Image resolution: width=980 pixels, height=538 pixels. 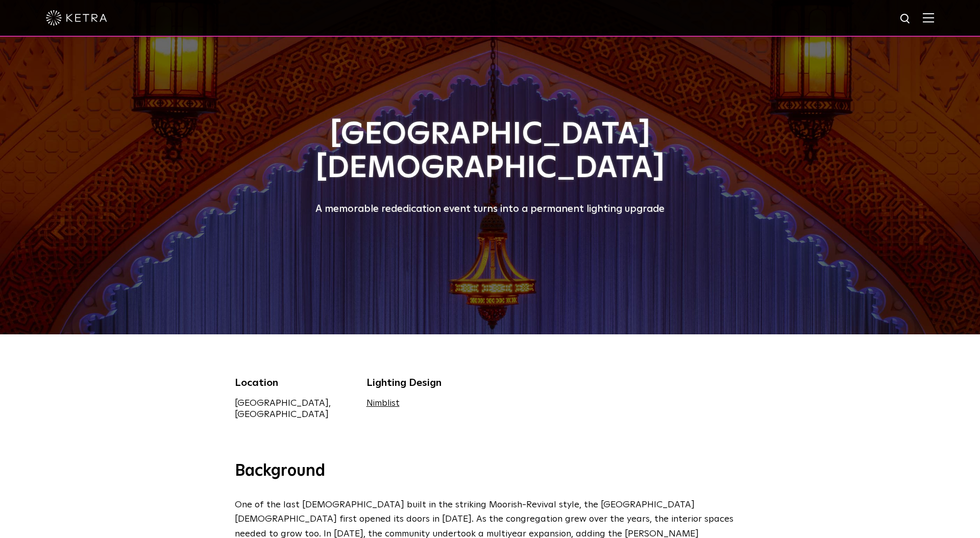 I want to click on a: Nimblist, so click(x=383, y=403).